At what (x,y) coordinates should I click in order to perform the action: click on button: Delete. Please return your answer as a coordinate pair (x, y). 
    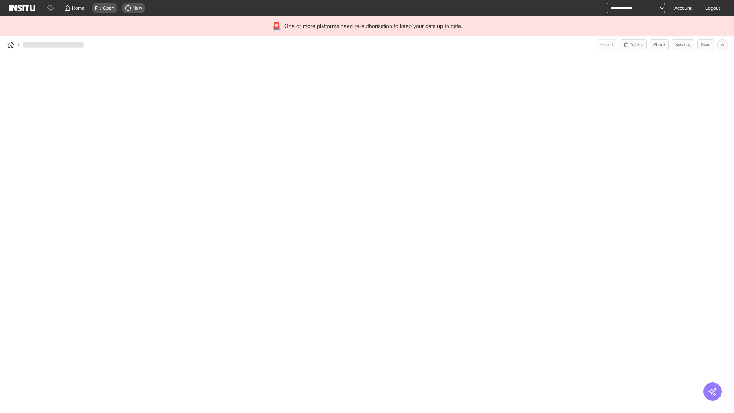
    Looking at the image, I should click on (633, 45).